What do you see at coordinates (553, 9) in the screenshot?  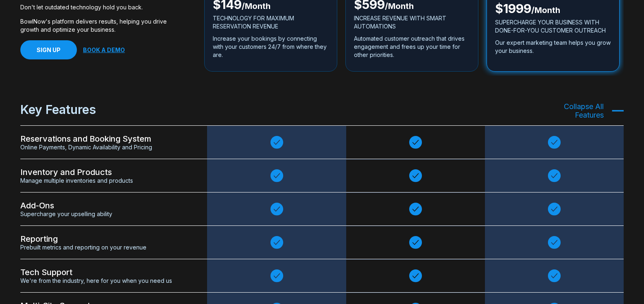 I see `p: $ 1999` at bounding box center [553, 9].